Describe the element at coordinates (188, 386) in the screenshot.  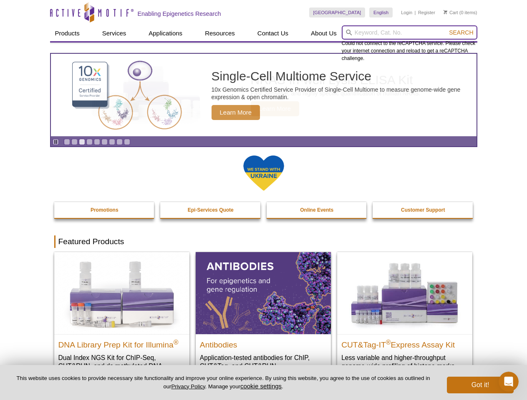
I see `a: Privacy Policy` at that location.